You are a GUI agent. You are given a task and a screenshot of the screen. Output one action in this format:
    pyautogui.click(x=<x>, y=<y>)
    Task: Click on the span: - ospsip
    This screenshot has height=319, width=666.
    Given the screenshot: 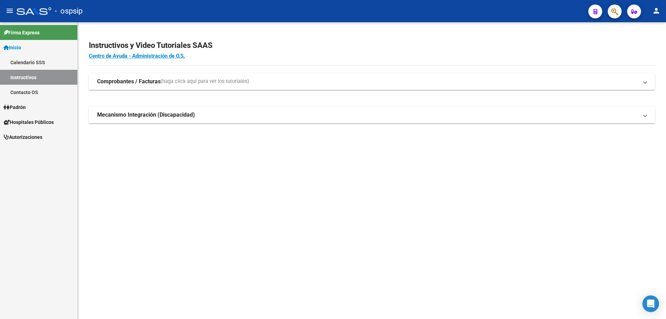 What is the action you would take?
    pyautogui.click(x=69, y=11)
    